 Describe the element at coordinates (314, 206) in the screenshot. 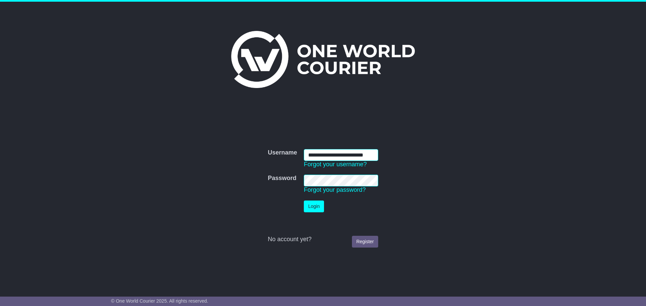

I see `button: Login` at that location.